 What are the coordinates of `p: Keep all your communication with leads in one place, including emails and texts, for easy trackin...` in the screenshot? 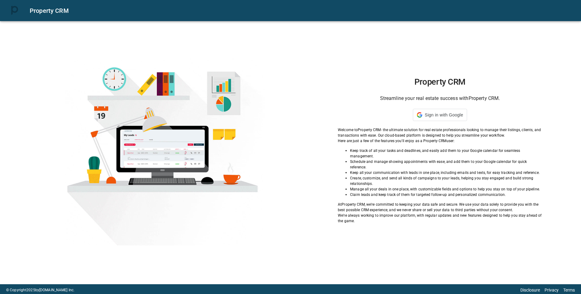 It's located at (446, 173).